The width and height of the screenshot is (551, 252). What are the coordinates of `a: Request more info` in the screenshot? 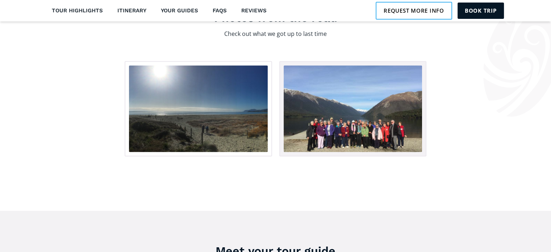 It's located at (414, 11).